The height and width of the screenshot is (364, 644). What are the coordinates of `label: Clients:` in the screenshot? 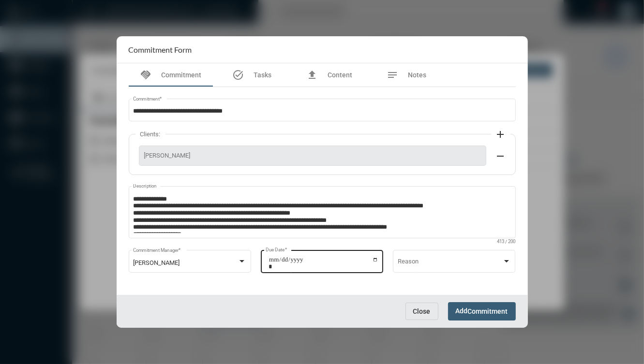 It's located at (151, 134).